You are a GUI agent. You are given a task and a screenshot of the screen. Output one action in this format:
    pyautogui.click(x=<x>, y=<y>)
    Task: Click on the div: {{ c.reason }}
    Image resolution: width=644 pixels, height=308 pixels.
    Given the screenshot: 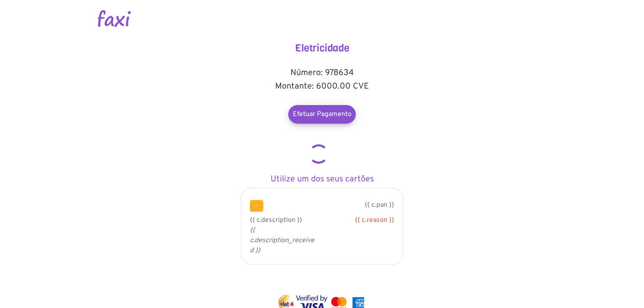 What is the action you would take?
    pyautogui.click(x=361, y=220)
    